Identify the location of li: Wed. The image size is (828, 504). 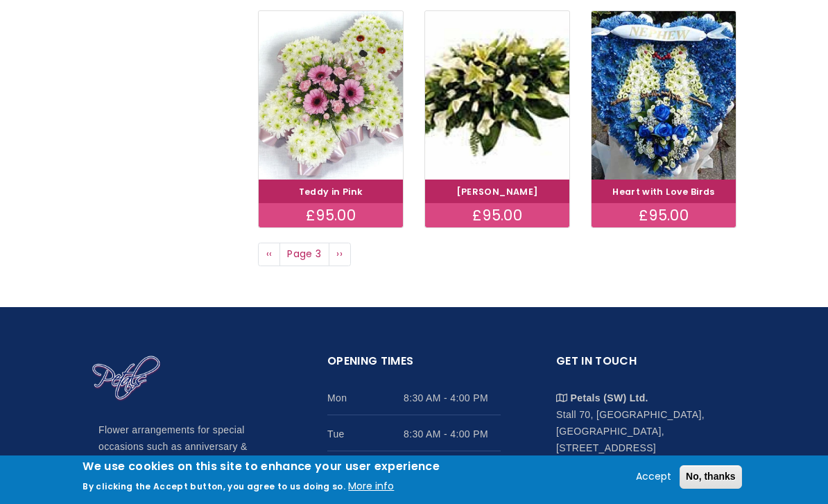
(414, 469).